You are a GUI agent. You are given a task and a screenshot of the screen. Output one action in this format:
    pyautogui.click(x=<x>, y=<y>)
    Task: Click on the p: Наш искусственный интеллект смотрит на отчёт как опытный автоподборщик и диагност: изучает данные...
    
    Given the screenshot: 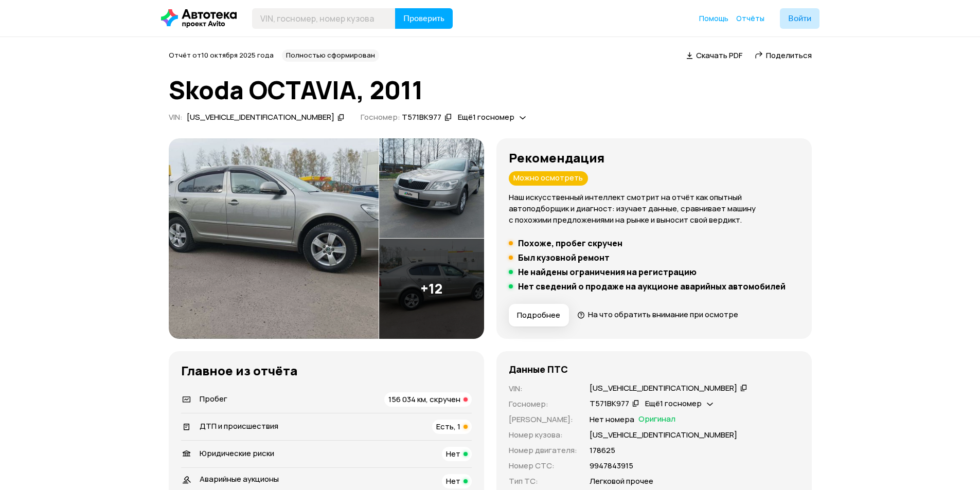 What is the action you would take?
    pyautogui.click(x=654, y=209)
    